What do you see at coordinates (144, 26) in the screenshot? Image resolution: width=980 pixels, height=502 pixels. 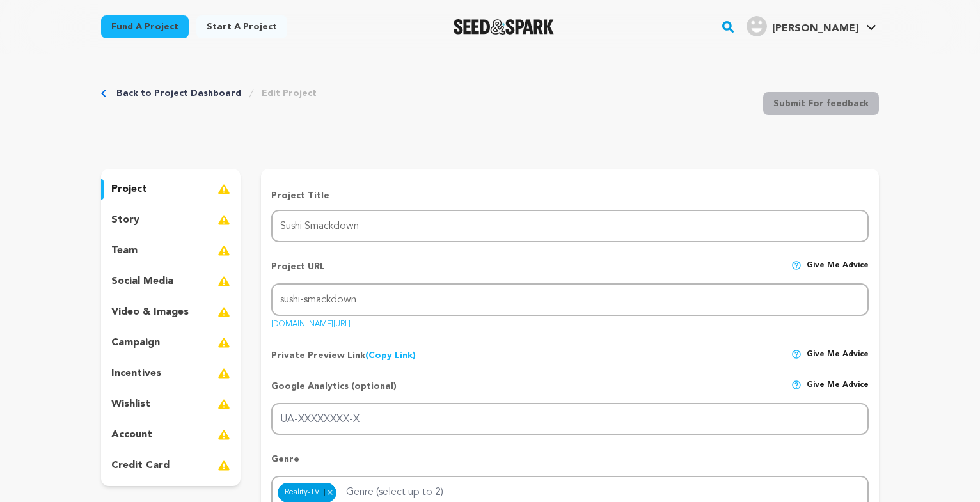 I see `a: Fund a project` at bounding box center [144, 26].